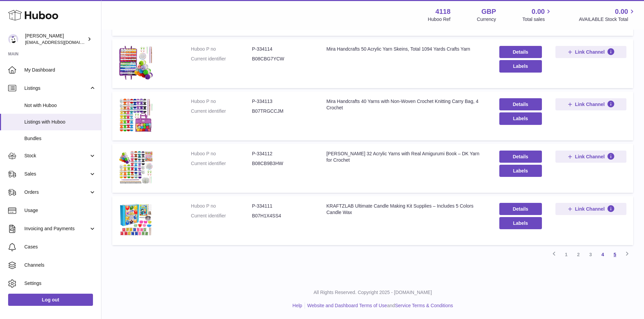 This screenshot has height=319, width=644. Describe the element at coordinates (60, 247) in the screenshot. I see `span: Cases` at that location.